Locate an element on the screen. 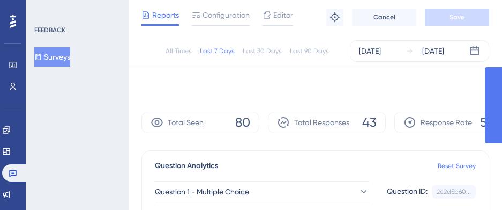  button: Cancel is located at coordinates (384, 17).